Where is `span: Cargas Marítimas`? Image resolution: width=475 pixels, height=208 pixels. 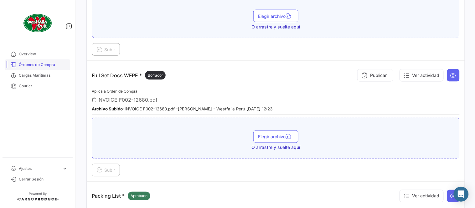 span: Cargas Marítimas is located at coordinates (43, 75).